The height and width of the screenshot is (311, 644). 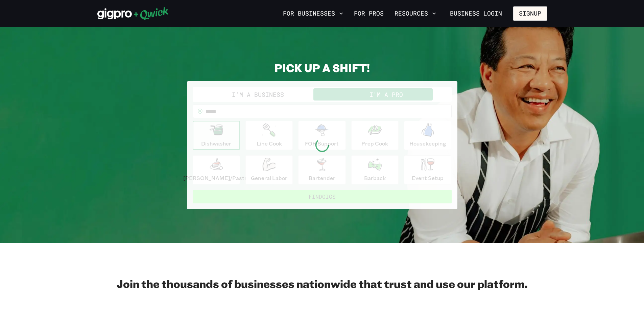 What do you see at coordinates (415, 14) in the screenshot?
I see `button: Resources` at bounding box center [415, 14].